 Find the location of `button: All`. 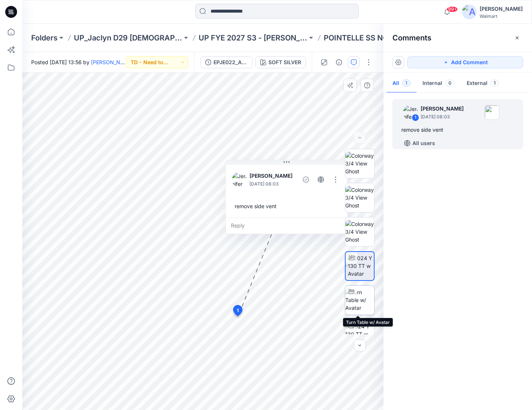

button: All is located at coordinates (401, 84).